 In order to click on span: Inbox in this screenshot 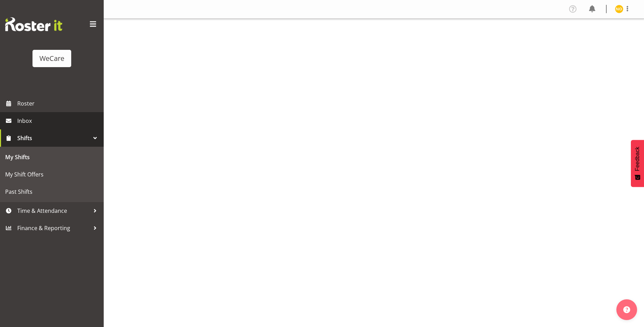, I will do `click(59, 121)`.